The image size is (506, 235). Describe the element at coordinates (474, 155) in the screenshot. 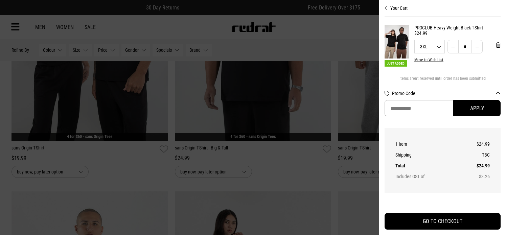

I see `td: TBC` at that location.